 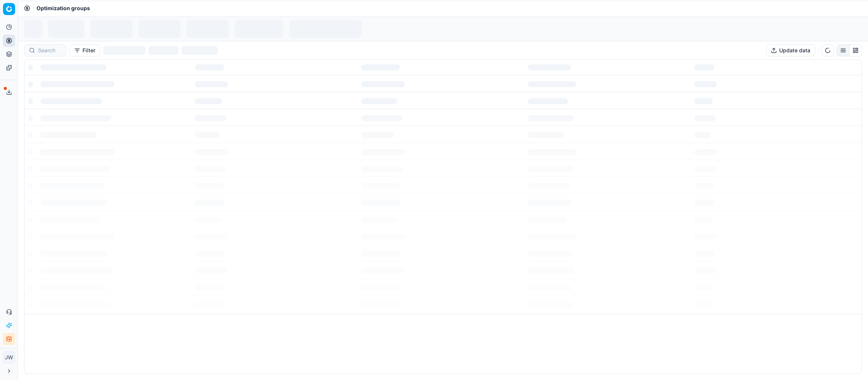 I want to click on span: Optimization groups, so click(x=63, y=9).